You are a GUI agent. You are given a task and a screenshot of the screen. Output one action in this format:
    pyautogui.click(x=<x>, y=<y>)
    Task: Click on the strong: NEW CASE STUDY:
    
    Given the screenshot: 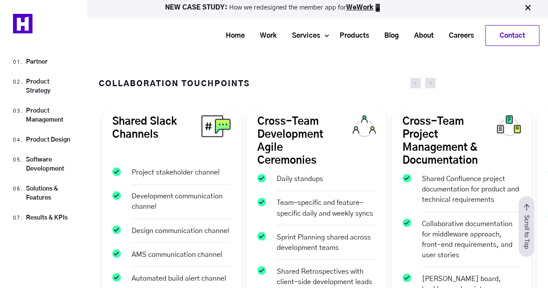 What is the action you would take?
    pyautogui.click(x=197, y=7)
    